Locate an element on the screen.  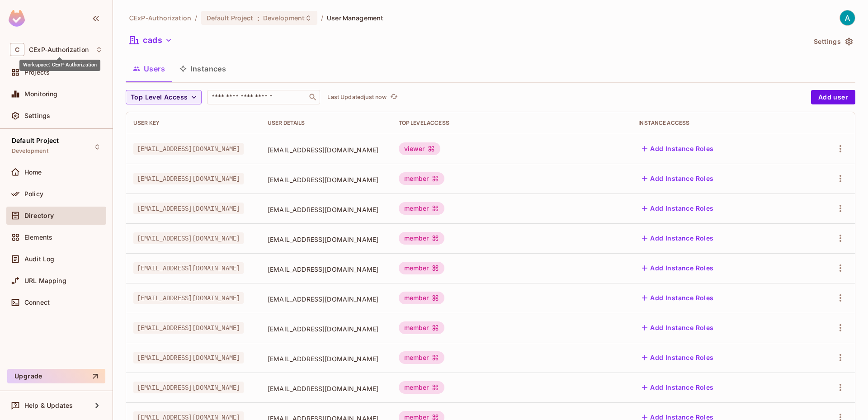
button: Add user is located at coordinates (833, 98).